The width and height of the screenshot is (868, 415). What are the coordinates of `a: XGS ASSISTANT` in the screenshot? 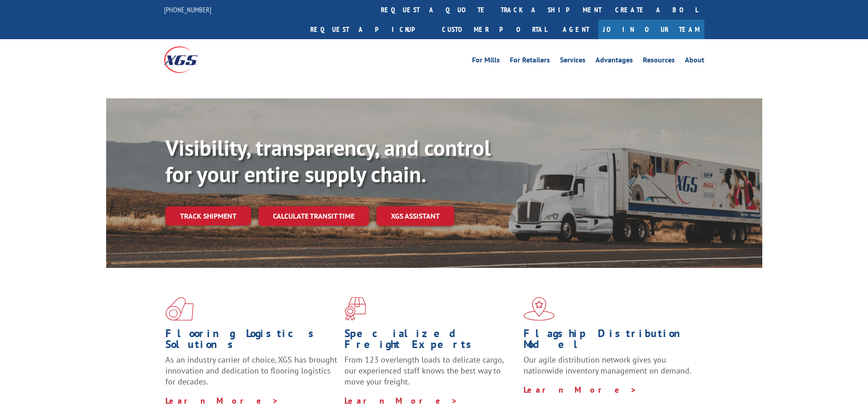 It's located at (415, 216).